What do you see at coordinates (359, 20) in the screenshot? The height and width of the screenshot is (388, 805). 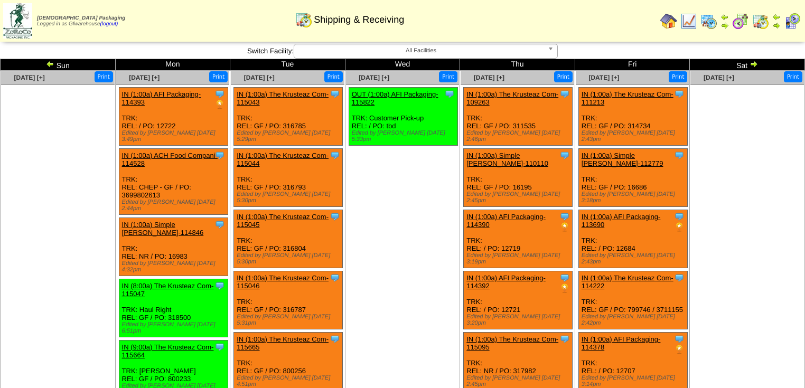 I see `span: Shipping & Receiving` at bounding box center [359, 20].